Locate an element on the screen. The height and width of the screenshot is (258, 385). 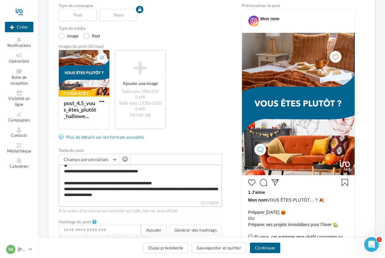
a: Boîte de réception is located at coordinates (19, 77).